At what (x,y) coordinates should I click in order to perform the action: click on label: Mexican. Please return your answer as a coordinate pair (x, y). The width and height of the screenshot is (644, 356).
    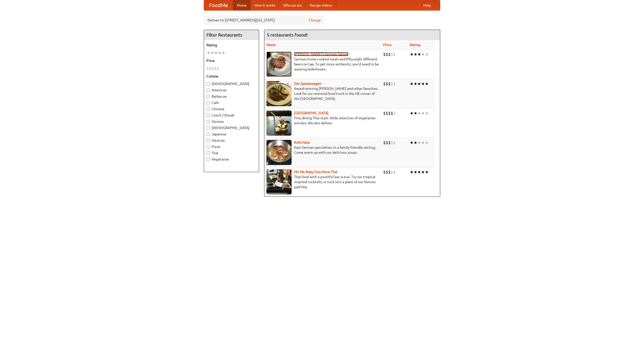
    Looking at the image, I should click on (231, 140).